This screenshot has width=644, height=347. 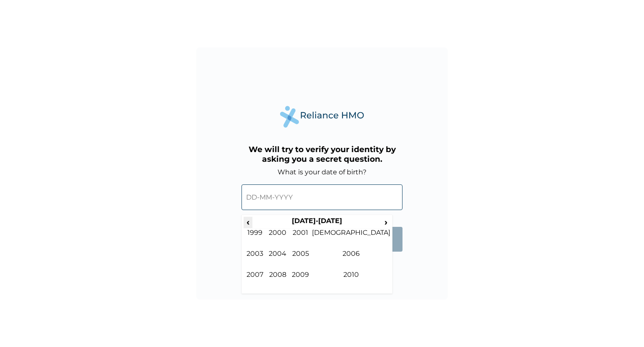 I want to click on td: 2003, so click(x=255, y=260).